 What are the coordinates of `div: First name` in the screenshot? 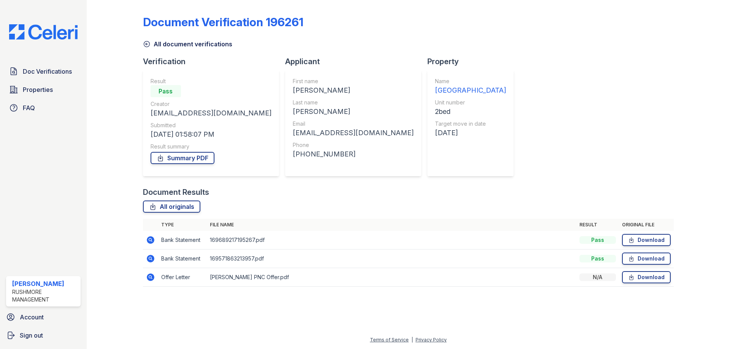 It's located at (353, 81).